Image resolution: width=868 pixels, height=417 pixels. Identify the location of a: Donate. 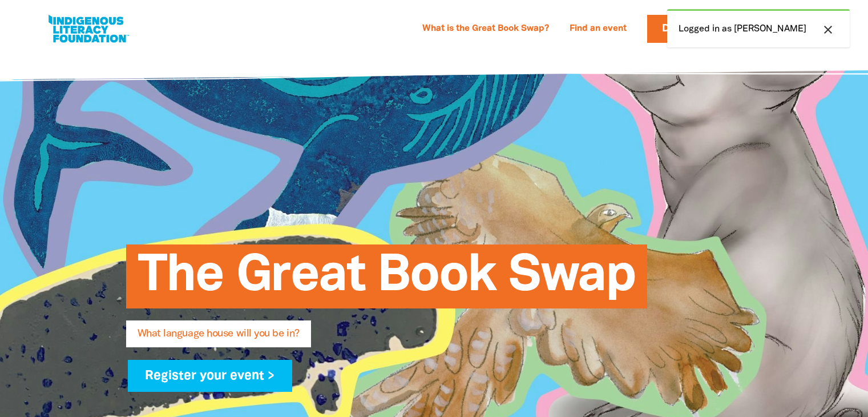
(683, 29).